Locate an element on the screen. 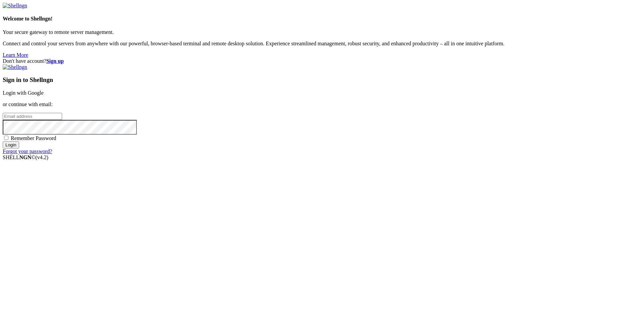  h4: Welcome to Shellngn! is located at coordinates (322, 19).